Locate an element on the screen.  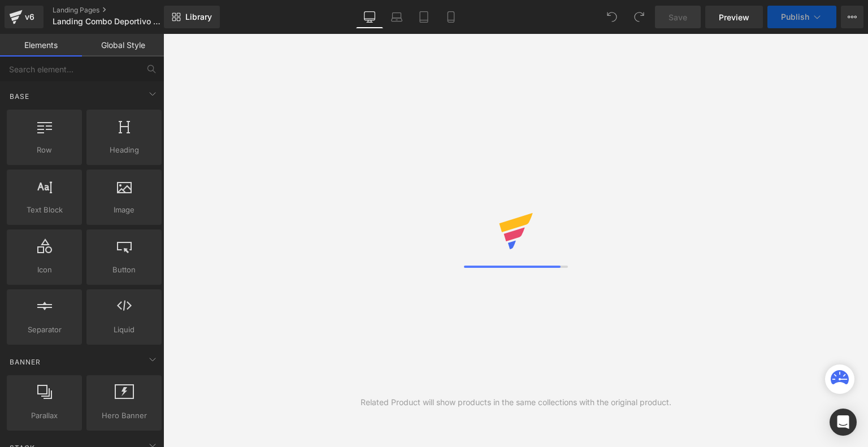
span: Base is located at coordinates (19, 96).